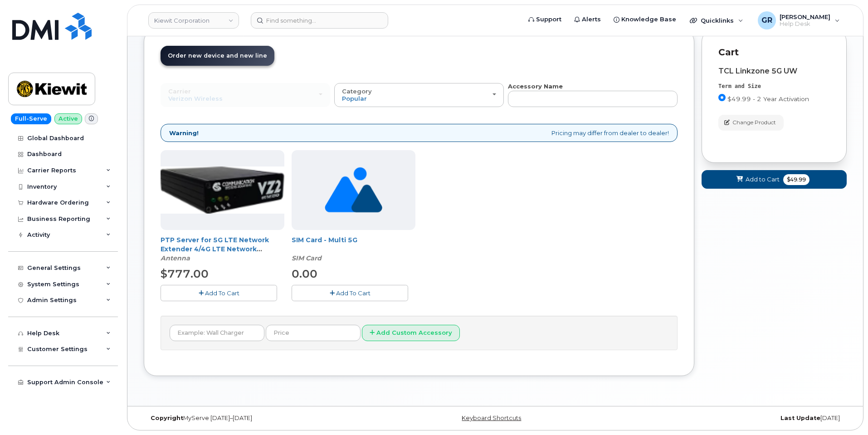 The width and height of the screenshot is (868, 435). What do you see at coordinates (545, 20) in the screenshot?
I see `a: Support` at bounding box center [545, 20].